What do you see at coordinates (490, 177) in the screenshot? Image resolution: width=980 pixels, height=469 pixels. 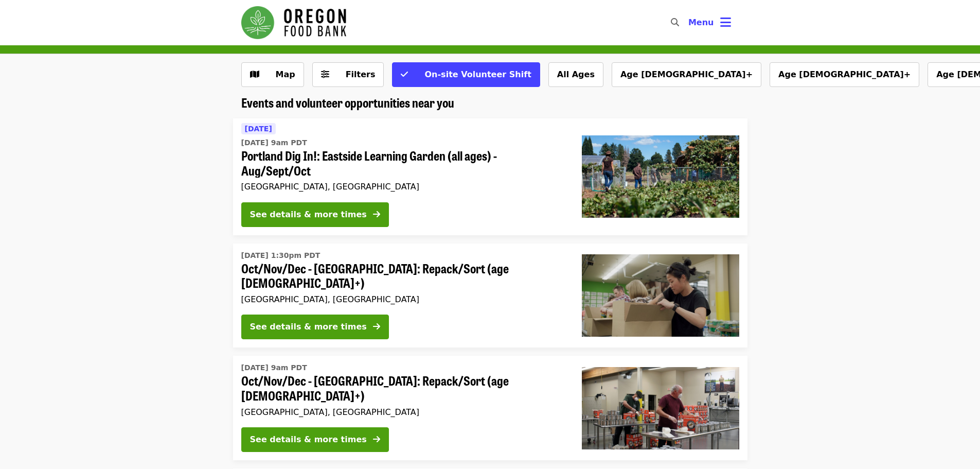 I see `a: See details for "Portland Dig In!: Eastside Learning Garden (all ages) - Aug/Sept/Oct"` at bounding box center [490, 177].